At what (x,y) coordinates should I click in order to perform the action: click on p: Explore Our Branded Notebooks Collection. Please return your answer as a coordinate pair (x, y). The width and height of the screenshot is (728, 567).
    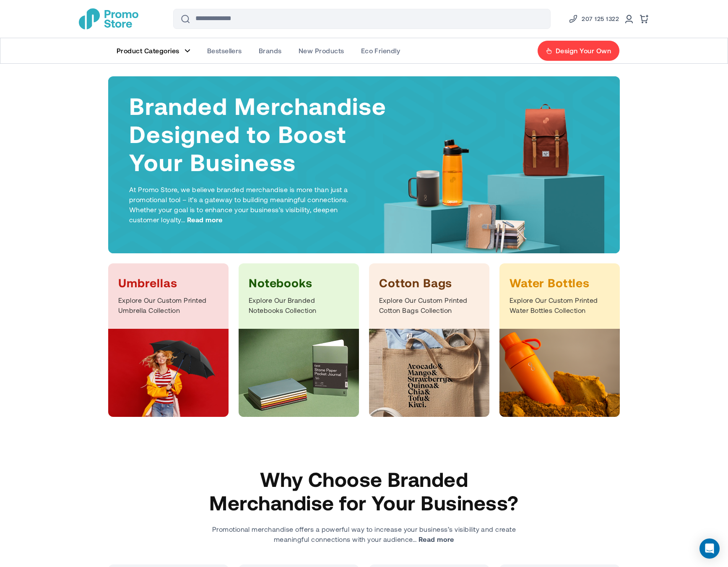
    Looking at the image, I should click on (298, 305).